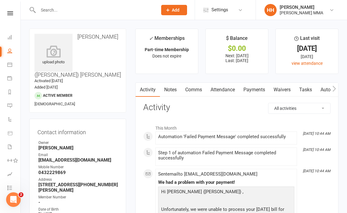 The image size is (347, 213). Describe the element at coordinates (194, 90) in the screenshot. I see `a: Comms` at that location.